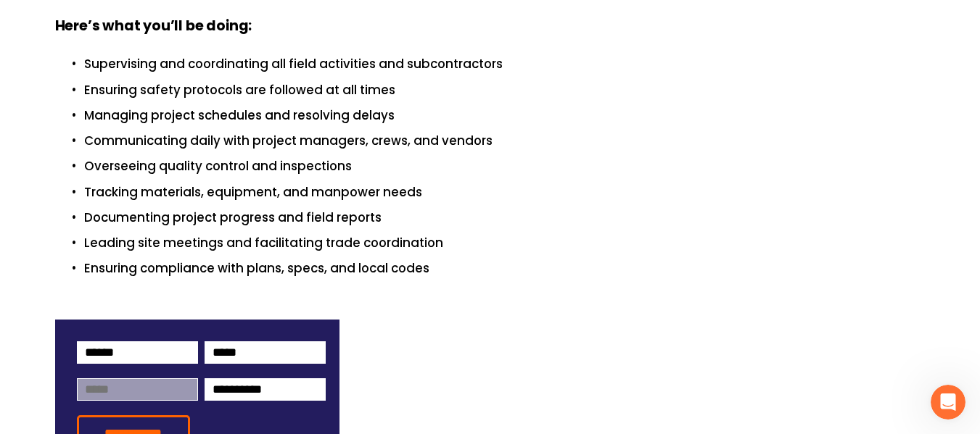  Describe the element at coordinates (505, 218) in the screenshot. I see `p: Documenting project progress and field reports` at that location.